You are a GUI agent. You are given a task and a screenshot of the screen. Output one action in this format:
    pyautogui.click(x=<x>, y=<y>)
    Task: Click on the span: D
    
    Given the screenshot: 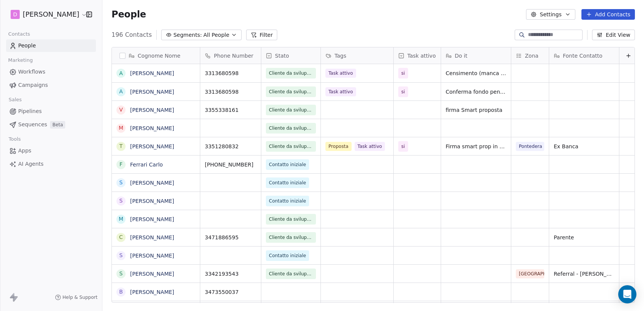 What is the action you would take?
    pyautogui.click(x=15, y=15)
    